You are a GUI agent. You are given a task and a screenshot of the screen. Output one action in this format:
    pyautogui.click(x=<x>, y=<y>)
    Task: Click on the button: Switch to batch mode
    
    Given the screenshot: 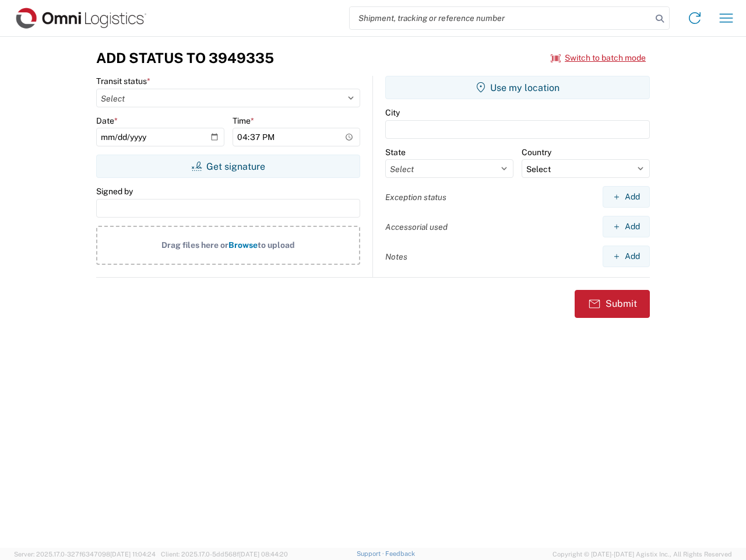 What is the action you would take?
    pyautogui.click(x=598, y=58)
    